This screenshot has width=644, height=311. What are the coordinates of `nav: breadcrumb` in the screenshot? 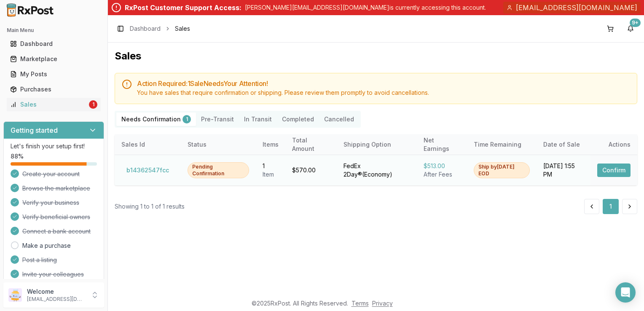 It's located at (160, 29).